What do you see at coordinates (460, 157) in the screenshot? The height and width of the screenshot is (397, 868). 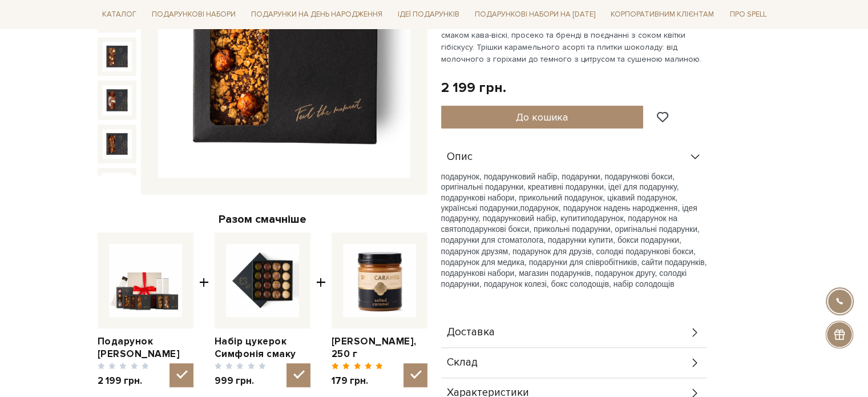 I see `span: Опис` at bounding box center [460, 157].